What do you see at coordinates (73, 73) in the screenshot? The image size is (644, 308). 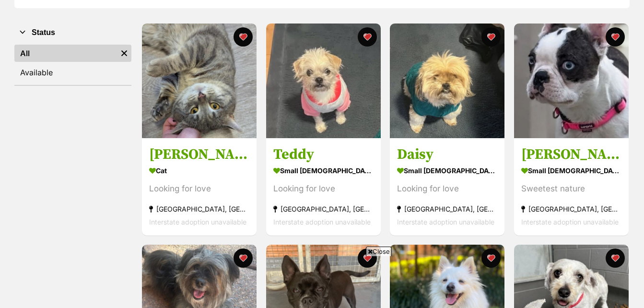 I see `a: Available` at bounding box center [73, 73].